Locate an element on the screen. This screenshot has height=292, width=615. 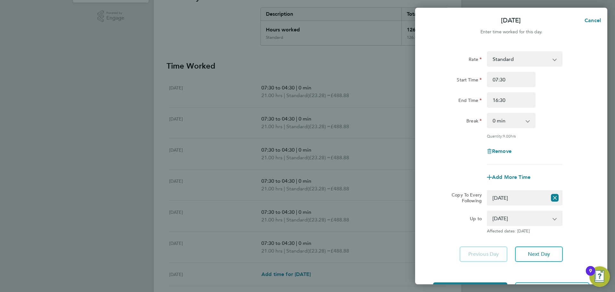
label: Copy To Every Following is located at coordinates (464, 198).